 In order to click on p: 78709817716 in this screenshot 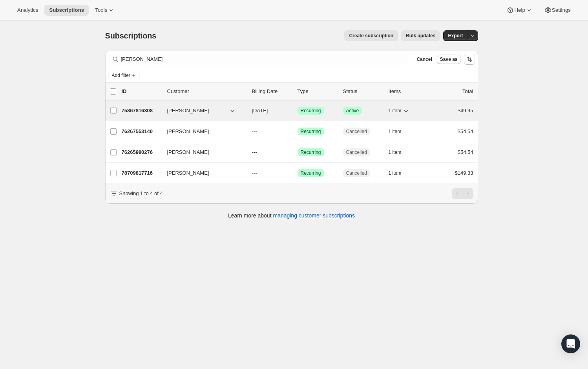, I will do `click(141, 173)`.